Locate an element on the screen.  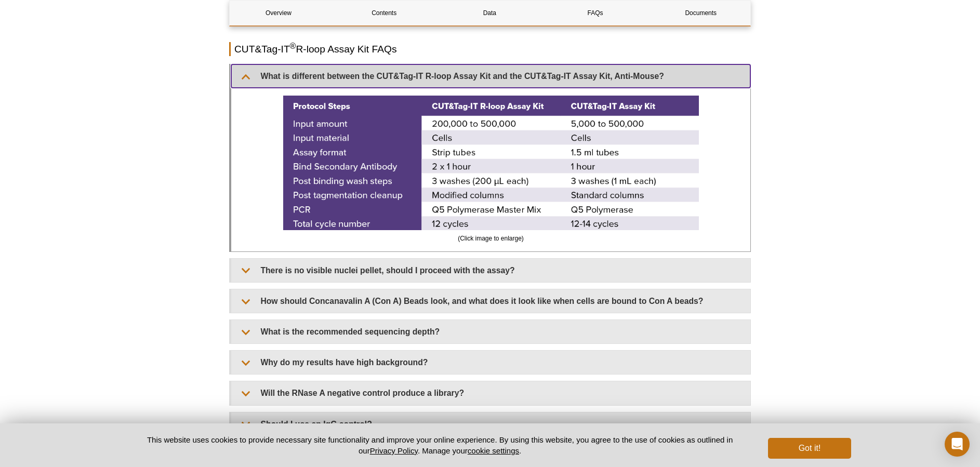
summary: What is the recommended sequencing depth? is located at coordinates (490, 331).